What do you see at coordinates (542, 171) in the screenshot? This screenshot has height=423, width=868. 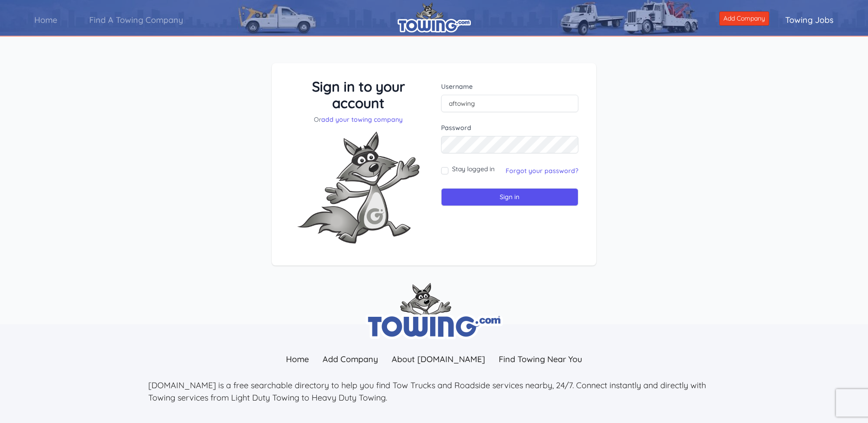 I see `a: Forgot your password?` at bounding box center [542, 171].